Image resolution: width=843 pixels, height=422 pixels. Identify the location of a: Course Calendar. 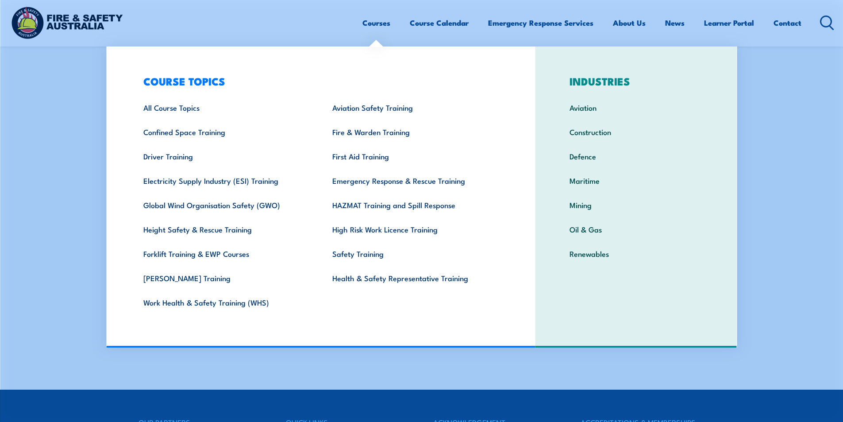
(439, 23).